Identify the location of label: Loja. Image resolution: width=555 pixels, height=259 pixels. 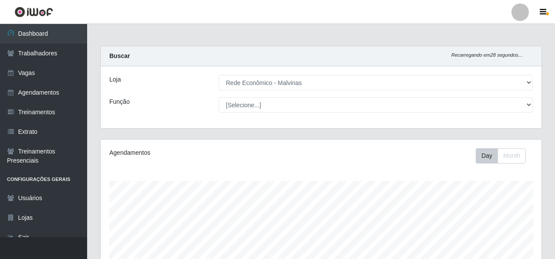
(115, 79).